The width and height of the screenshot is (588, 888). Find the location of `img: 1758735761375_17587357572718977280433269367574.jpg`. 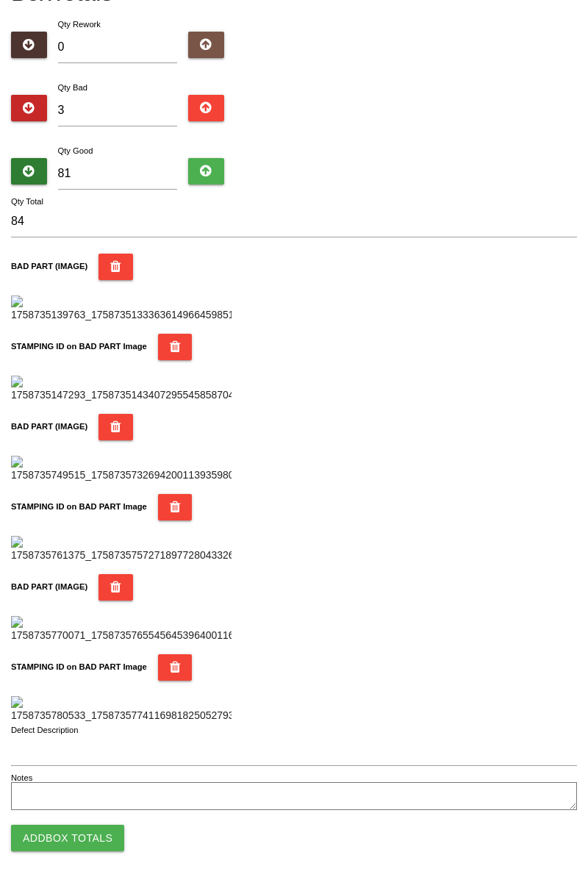

img: 1758735761375_17587357572718977280433269367574.jpg is located at coordinates (121, 549).